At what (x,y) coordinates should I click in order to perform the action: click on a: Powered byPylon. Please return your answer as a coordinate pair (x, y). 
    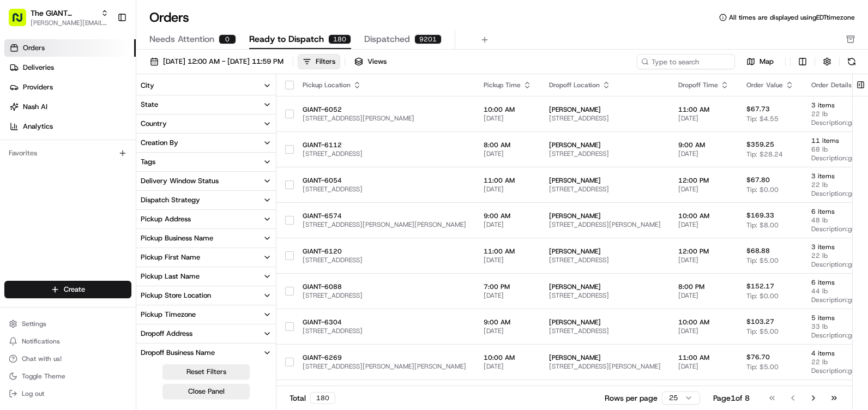
    Looking at the image, I should click on (104, 188).